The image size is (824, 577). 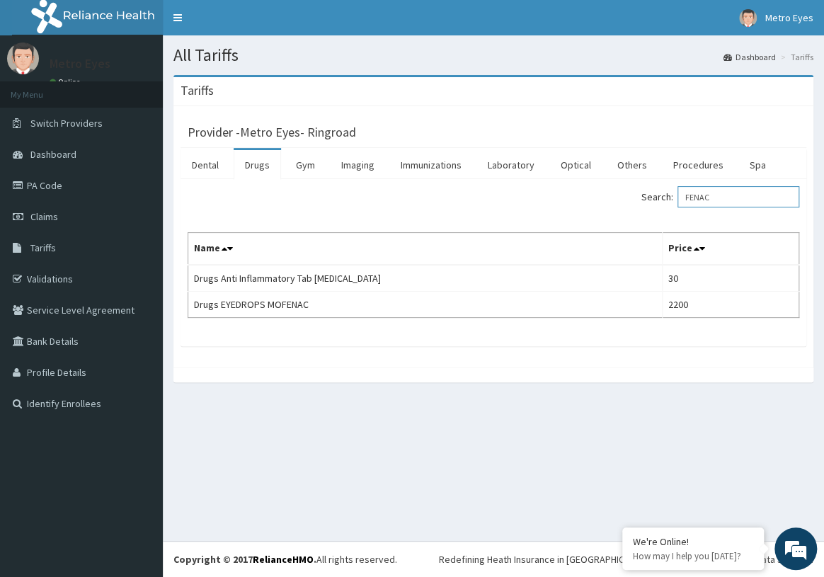 I want to click on a: RelianceHMO, so click(x=283, y=559).